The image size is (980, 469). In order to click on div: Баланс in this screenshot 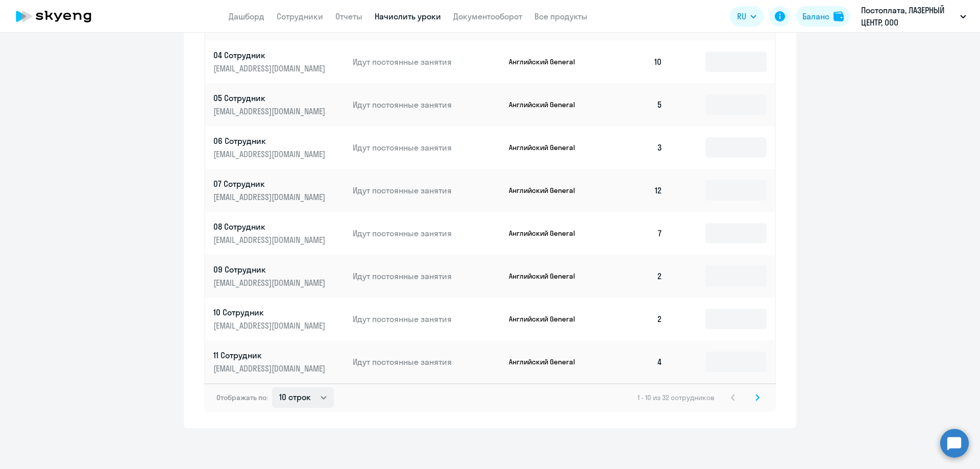, I will do `click(816, 16)`.